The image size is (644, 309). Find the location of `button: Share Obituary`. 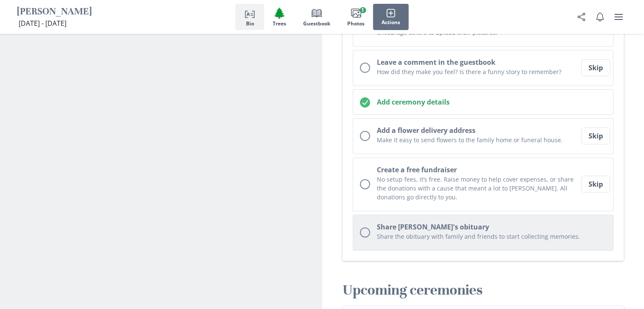

button: Share Obituary is located at coordinates (581, 17).